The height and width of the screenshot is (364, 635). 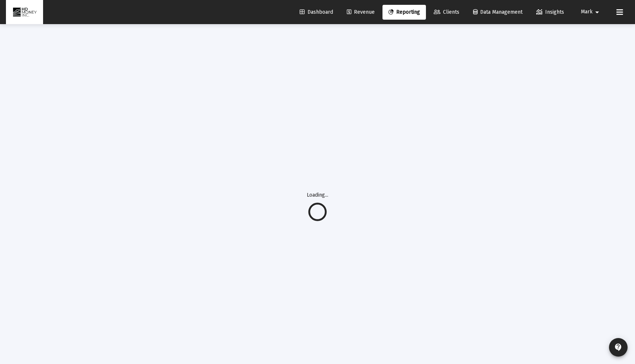 What do you see at coordinates (404, 12) in the screenshot?
I see `a: Reporting` at bounding box center [404, 12].